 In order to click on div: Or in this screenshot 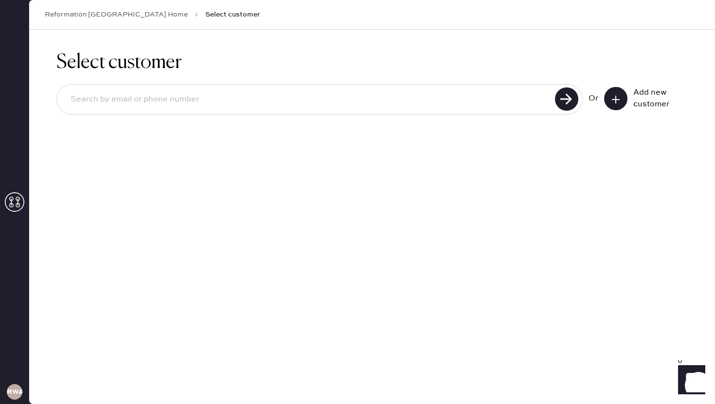, I will do `click(593, 99)`.